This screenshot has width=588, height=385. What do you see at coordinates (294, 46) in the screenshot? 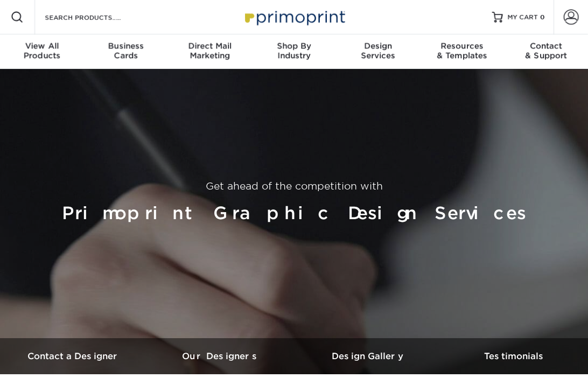
I see `span: Shop By` at bounding box center [294, 46].